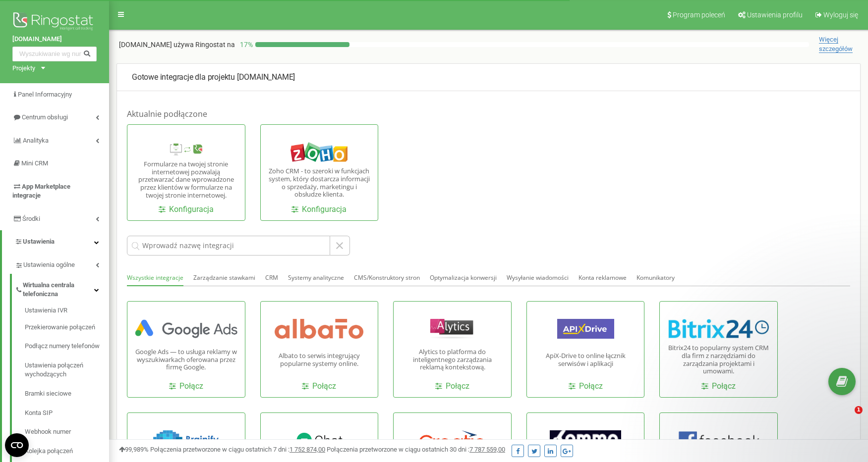 This screenshot has width=868, height=462. I want to click on h1: Aktualnie podłączone, so click(489, 114).